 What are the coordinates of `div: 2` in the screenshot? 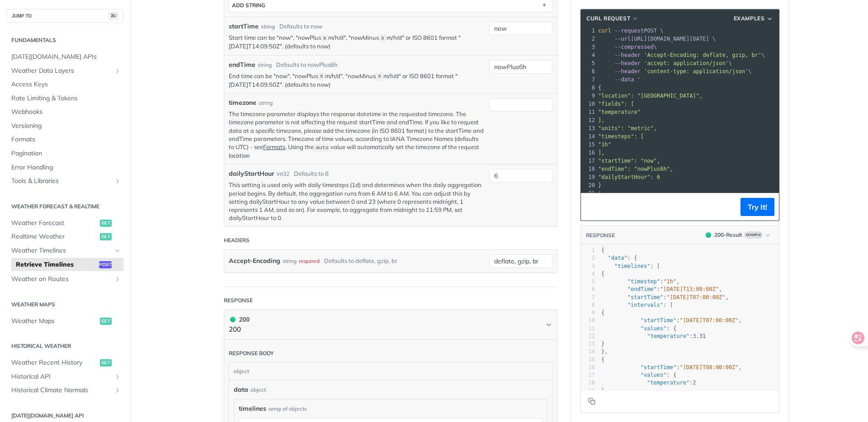 It's located at (589, 39).